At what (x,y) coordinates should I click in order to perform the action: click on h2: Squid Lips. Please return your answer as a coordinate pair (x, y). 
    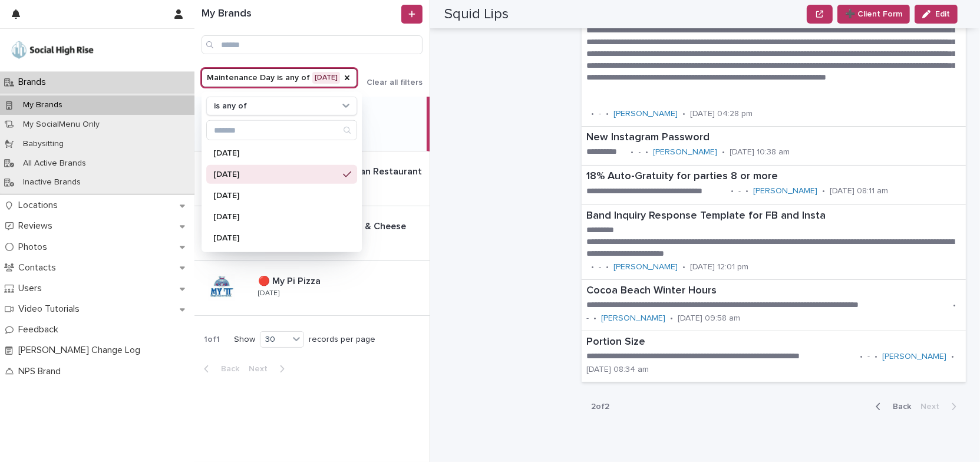
    Looking at the image, I should click on (476, 14).